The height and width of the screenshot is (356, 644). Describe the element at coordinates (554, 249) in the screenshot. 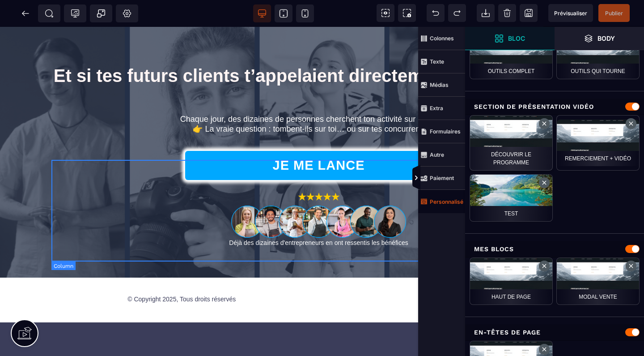

I see `div: Mes blocs` at that location.